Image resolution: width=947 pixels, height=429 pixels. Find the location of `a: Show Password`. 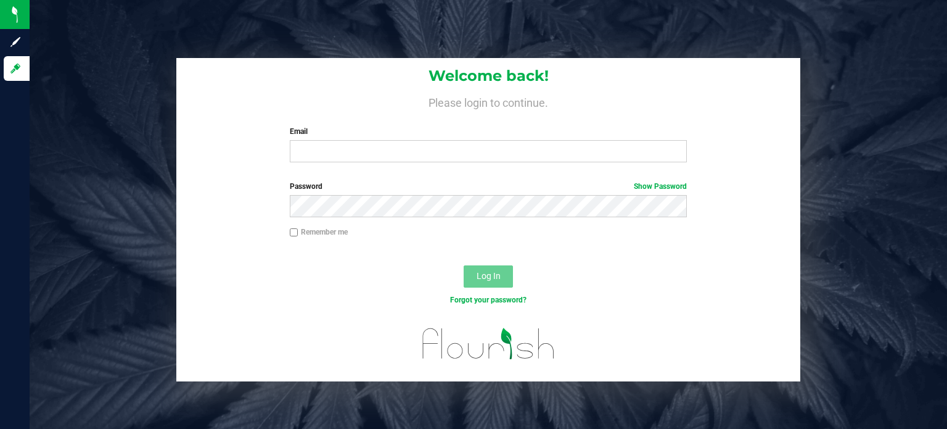

a: Show Password is located at coordinates (661, 186).